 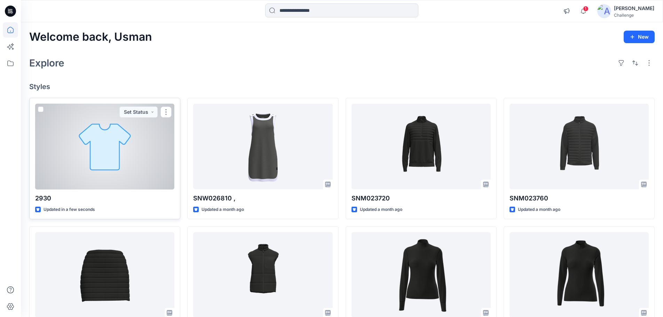 I want to click on button: New, so click(x=639, y=37).